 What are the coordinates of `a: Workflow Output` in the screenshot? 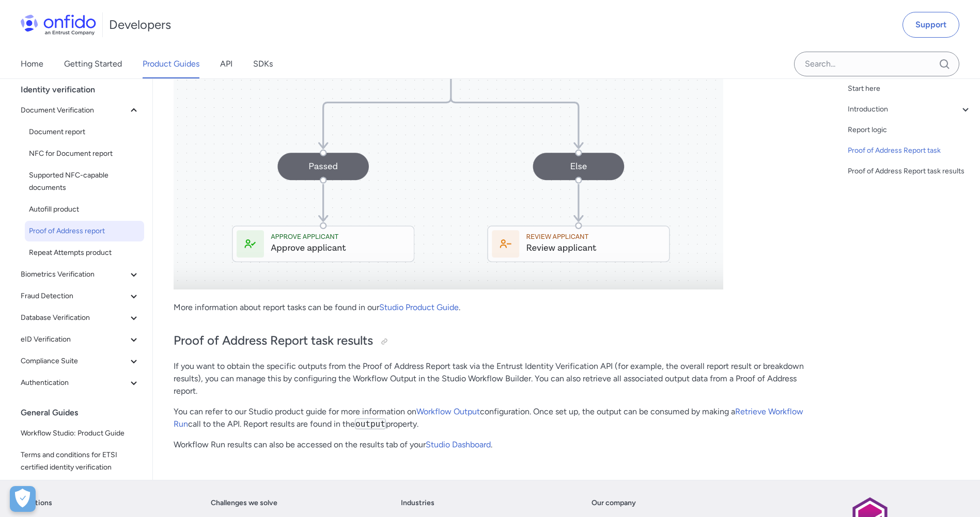 It's located at (448, 412).